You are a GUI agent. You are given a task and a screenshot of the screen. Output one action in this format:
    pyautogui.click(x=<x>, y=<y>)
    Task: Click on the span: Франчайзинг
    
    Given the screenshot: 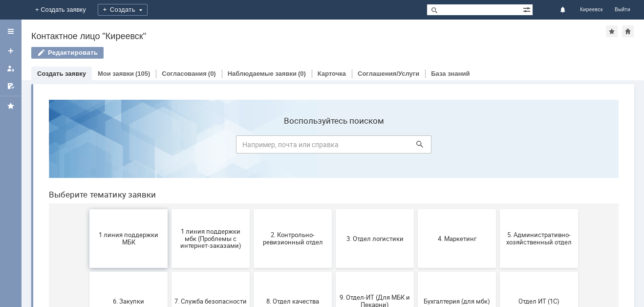 What is the action you would take?
    pyautogui.click(x=334, y=271)
    